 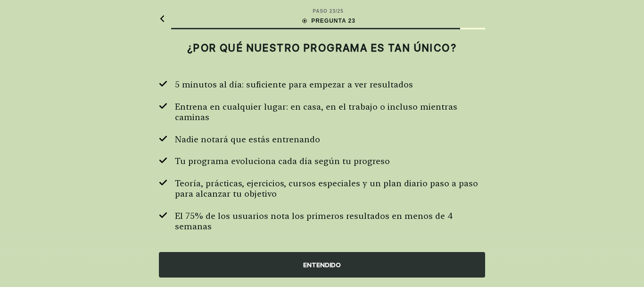 I want to click on span: El 75% de los usuarios nota los primeros resultados en menos de 4 semanas, so click(x=330, y=221).